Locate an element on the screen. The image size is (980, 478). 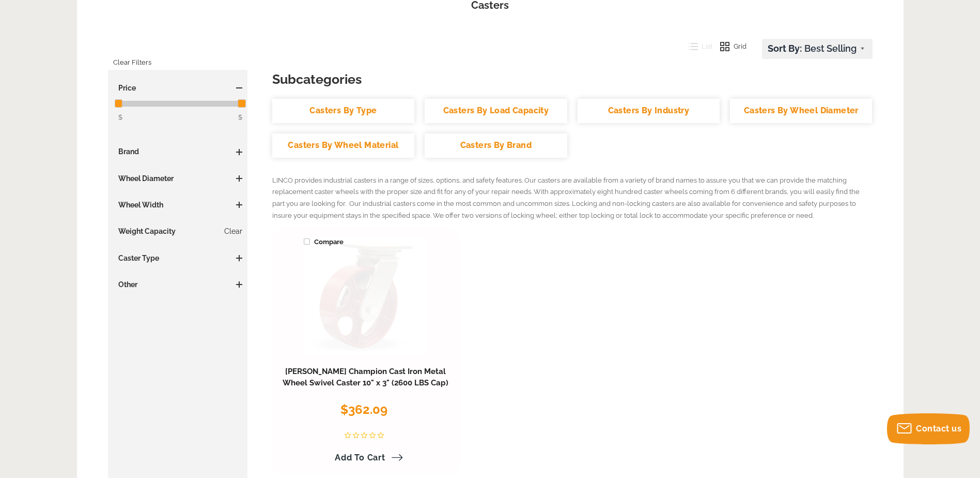
h3: Wheel Diameter is located at coordinates (178, 178).